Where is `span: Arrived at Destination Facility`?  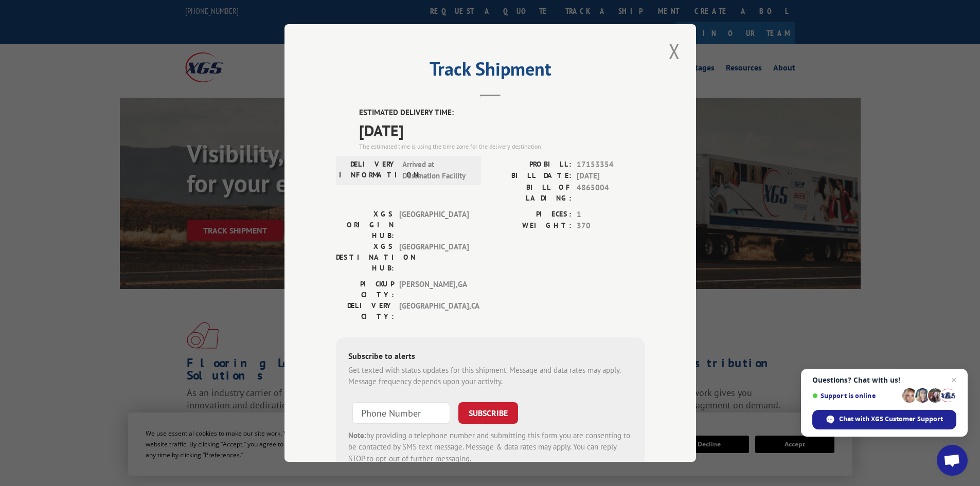 span: Arrived at Destination Facility is located at coordinates (436, 171).